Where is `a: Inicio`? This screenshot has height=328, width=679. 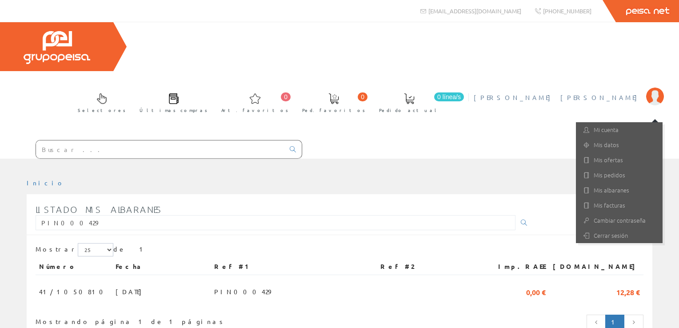
a: Inicio is located at coordinates (45, 183).